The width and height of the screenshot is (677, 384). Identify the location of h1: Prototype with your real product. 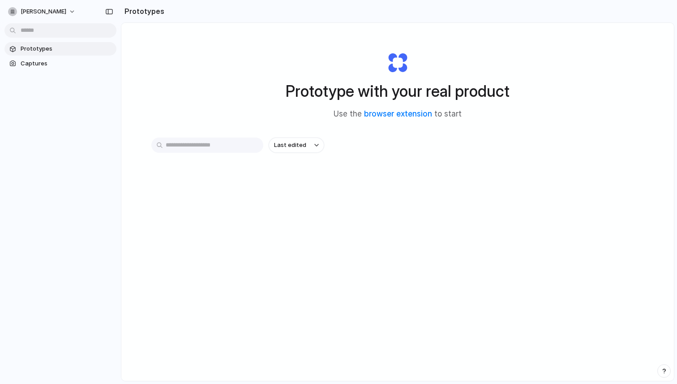
(397, 91).